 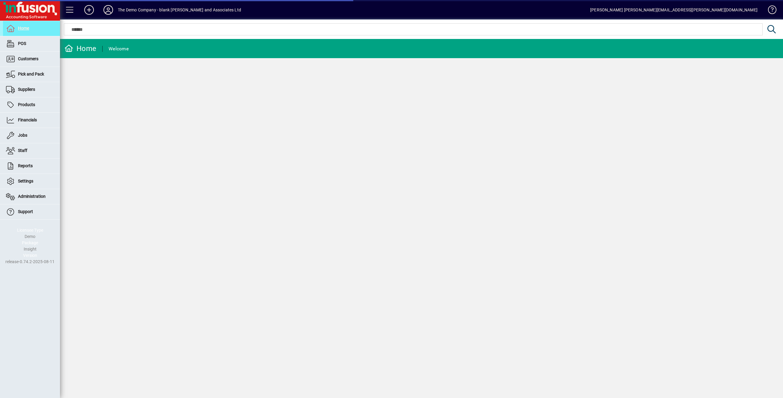 What do you see at coordinates (32, 44) in the screenshot?
I see `a: POS` at bounding box center [32, 44].